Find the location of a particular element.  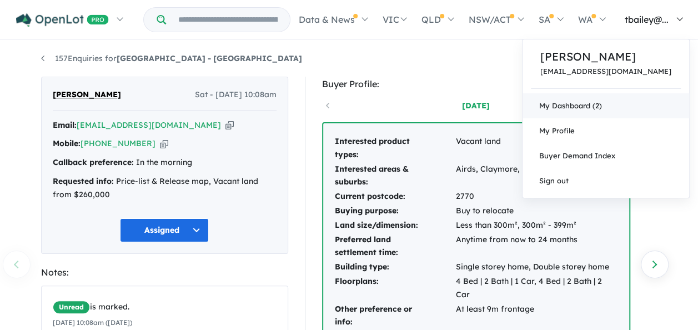

div: is marked. is located at coordinates (169, 307).